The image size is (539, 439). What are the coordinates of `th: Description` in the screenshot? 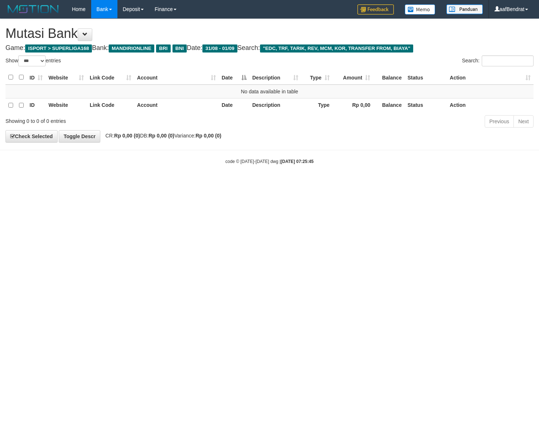 It's located at (275, 105).